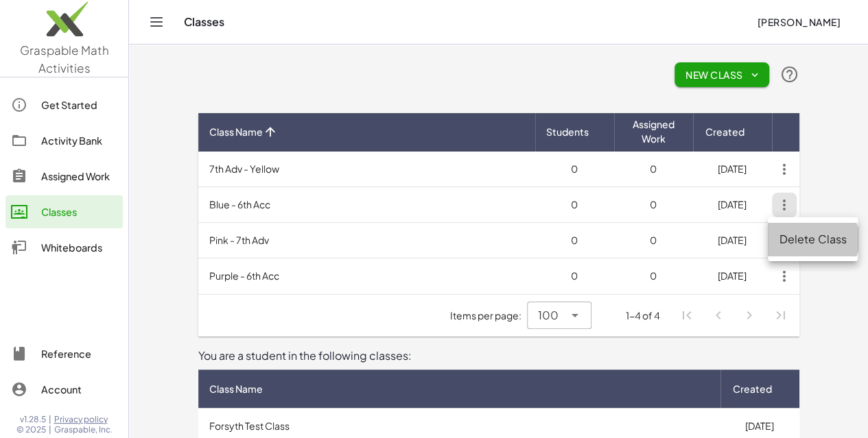 The width and height of the screenshot is (868, 438). Describe the element at coordinates (64, 390) in the screenshot. I see `a: Account` at that location.